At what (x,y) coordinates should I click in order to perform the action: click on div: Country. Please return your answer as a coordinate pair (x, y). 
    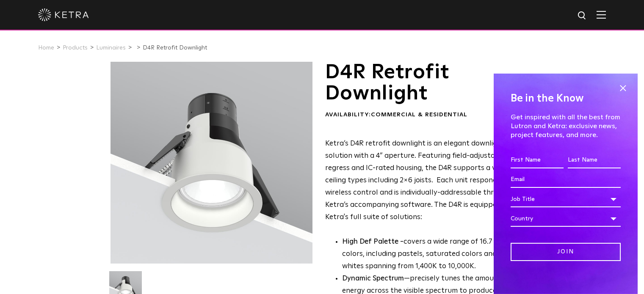
    Looking at the image, I should click on (566, 219).